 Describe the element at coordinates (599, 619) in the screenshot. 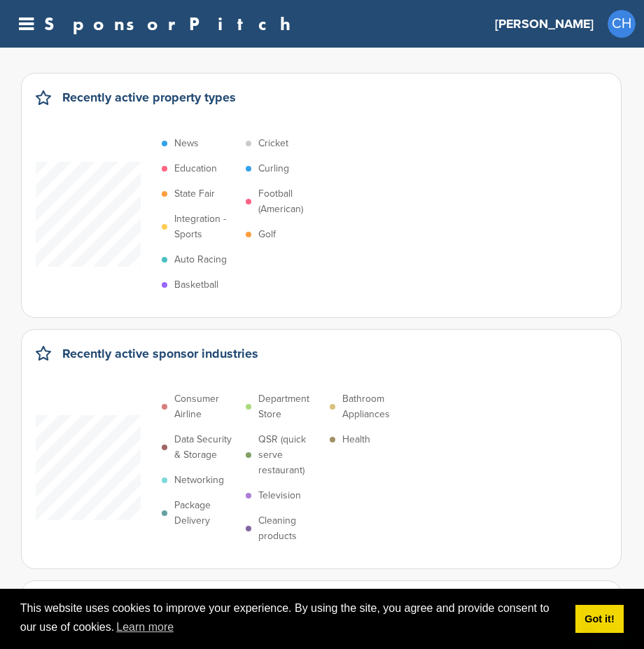

I see `a: dismiss cookie message` at that location.